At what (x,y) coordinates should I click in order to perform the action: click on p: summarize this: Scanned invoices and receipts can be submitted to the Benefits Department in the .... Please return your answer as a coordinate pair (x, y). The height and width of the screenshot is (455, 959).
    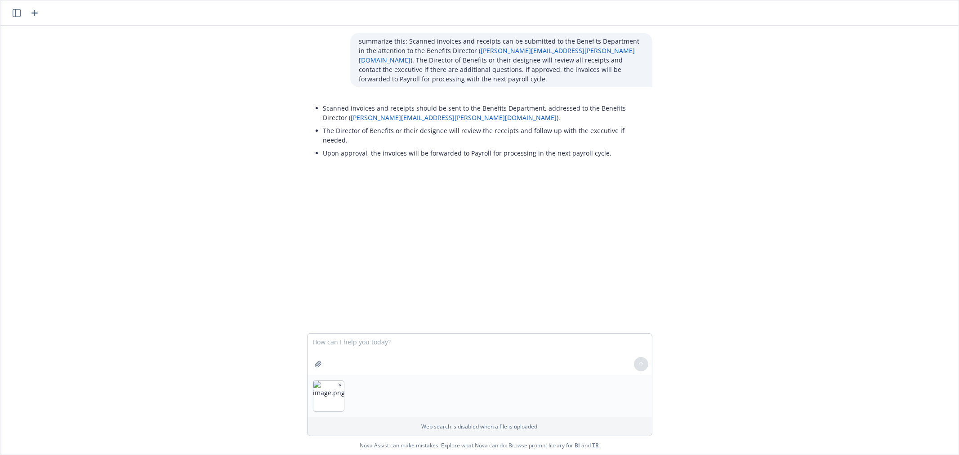
    Looking at the image, I should click on (501, 60).